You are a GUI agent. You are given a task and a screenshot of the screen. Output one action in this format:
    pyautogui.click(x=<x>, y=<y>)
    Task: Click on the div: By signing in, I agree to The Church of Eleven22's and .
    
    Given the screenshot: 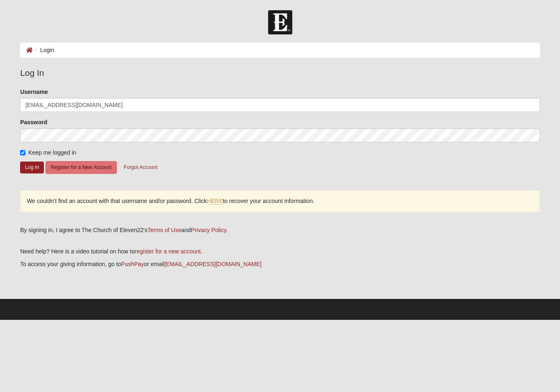 What is the action you would take?
    pyautogui.click(x=280, y=230)
    